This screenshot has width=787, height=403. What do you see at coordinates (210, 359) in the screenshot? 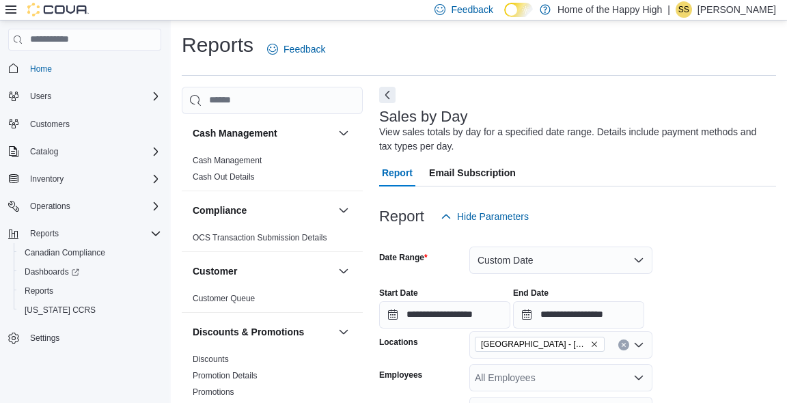
I see `a: Discounts` at bounding box center [210, 359].